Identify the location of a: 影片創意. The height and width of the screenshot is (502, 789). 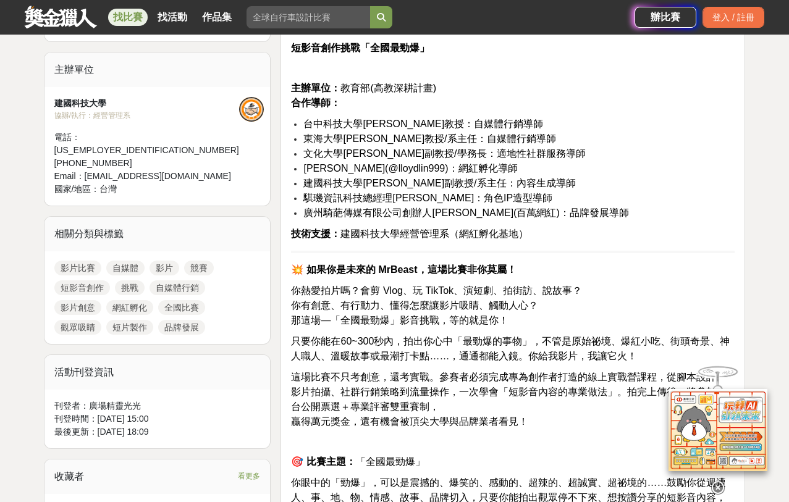
(78, 308).